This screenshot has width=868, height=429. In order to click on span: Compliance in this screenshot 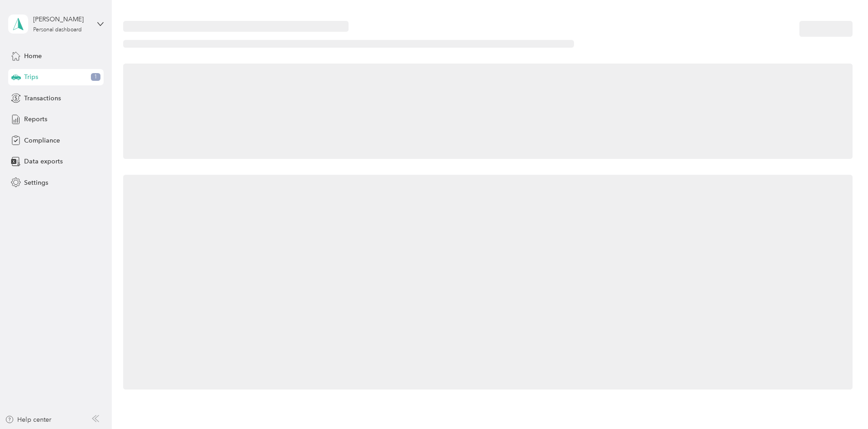, I will do `click(42, 140)`.